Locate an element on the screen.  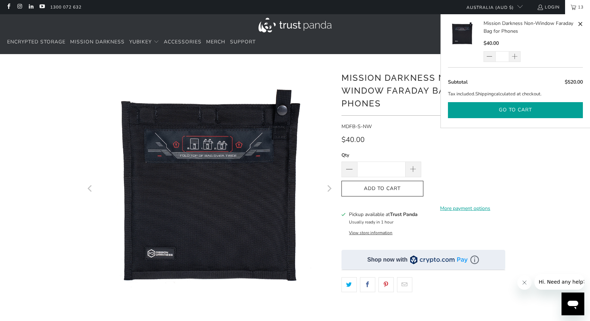
span: YubiKey is located at coordinates (140, 42).